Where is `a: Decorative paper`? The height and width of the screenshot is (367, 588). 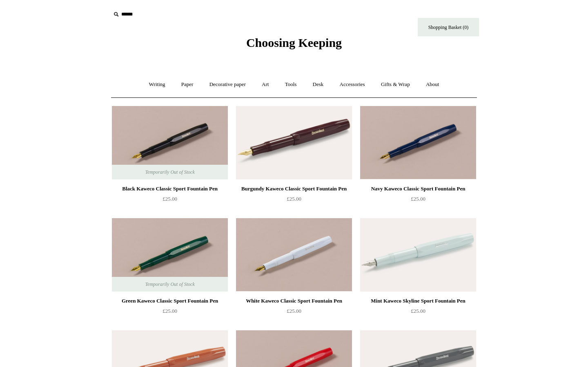
a: Decorative paper is located at coordinates (228, 85).